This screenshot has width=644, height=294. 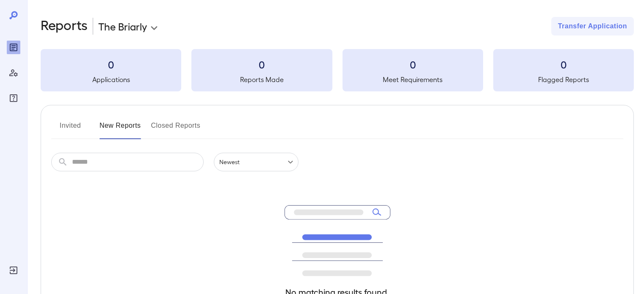 I want to click on h5: Reports Made, so click(x=262, y=80).